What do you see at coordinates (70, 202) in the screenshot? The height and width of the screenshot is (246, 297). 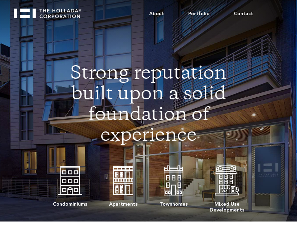 I see `div: Condominiums` at bounding box center [70, 202].